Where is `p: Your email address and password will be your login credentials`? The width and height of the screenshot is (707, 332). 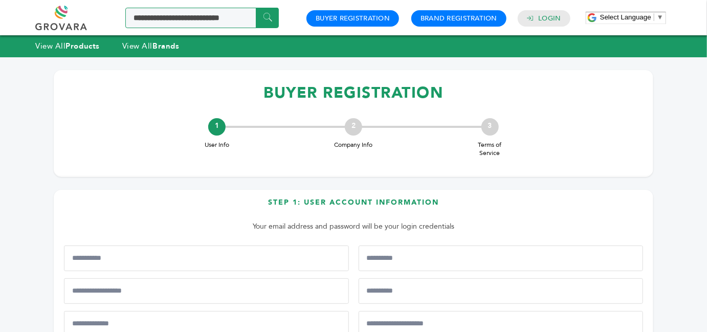
p: Your email address and password will be your login credentials is located at coordinates (353, 226).